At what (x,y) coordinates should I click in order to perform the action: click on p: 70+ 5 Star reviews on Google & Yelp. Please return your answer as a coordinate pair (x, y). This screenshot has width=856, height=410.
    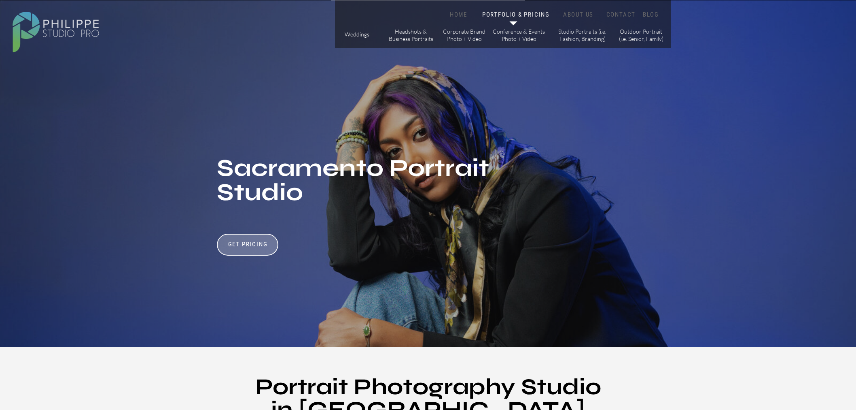
    Looking at the image, I should click on (564, 312).